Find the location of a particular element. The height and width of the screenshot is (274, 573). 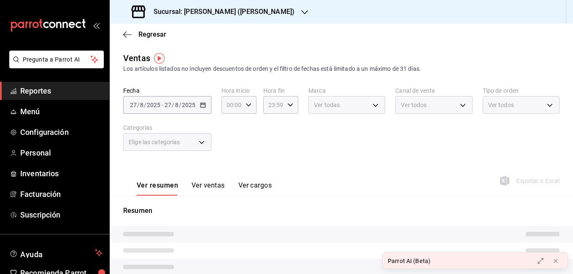

span: Ayuda is located at coordinates (56, 253).